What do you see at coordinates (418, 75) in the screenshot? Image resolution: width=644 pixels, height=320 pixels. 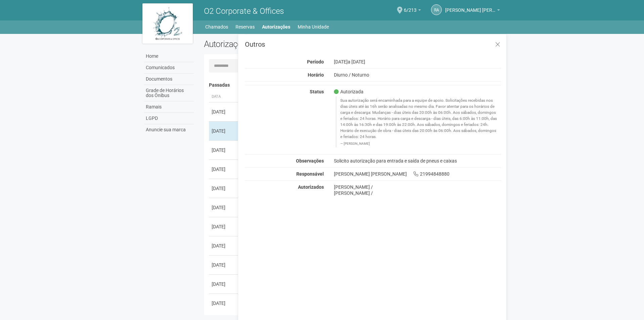 I see `div: Diurno / Noturno` at bounding box center [418, 75].